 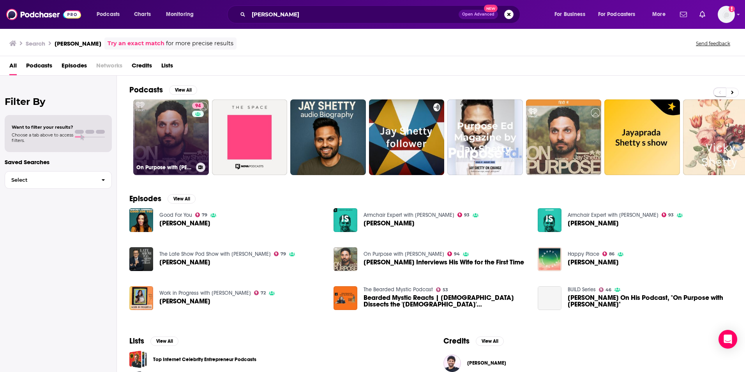 What do you see at coordinates (42, 138) in the screenshot?
I see `span: Choose a tab above to access filters.` at bounding box center [42, 138].